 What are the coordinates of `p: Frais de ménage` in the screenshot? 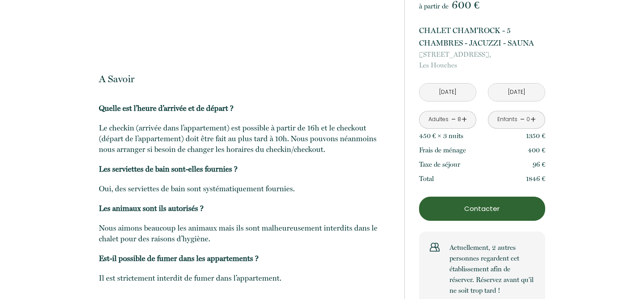 It's located at (442, 150).